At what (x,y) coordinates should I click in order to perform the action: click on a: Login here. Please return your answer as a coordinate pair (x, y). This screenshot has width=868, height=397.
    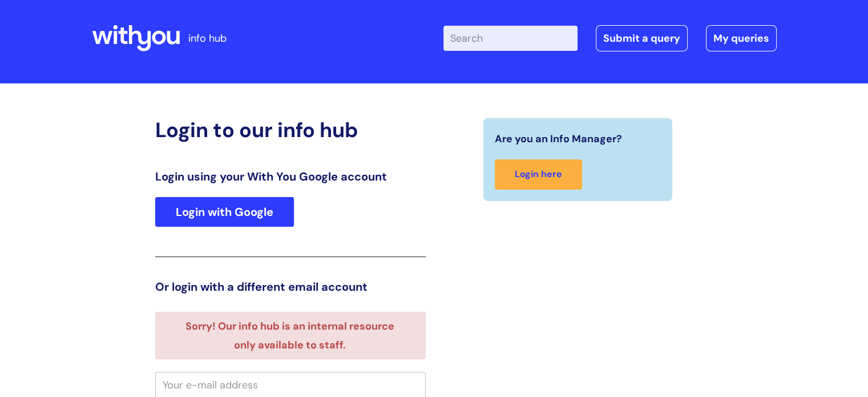
    Looking at the image, I should click on (538, 174).